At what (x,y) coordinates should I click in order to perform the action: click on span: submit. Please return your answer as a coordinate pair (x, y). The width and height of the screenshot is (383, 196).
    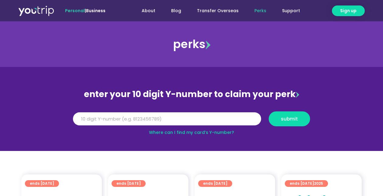
    Looking at the image, I should click on (289, 118).